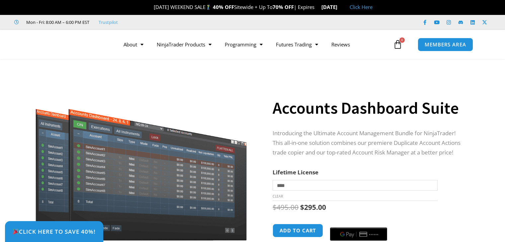 The height and width of the screenshot is (242, 505). I want to click on img: LogoAI | Affordable Indicators – NinjaTrader, so click(60, 44).